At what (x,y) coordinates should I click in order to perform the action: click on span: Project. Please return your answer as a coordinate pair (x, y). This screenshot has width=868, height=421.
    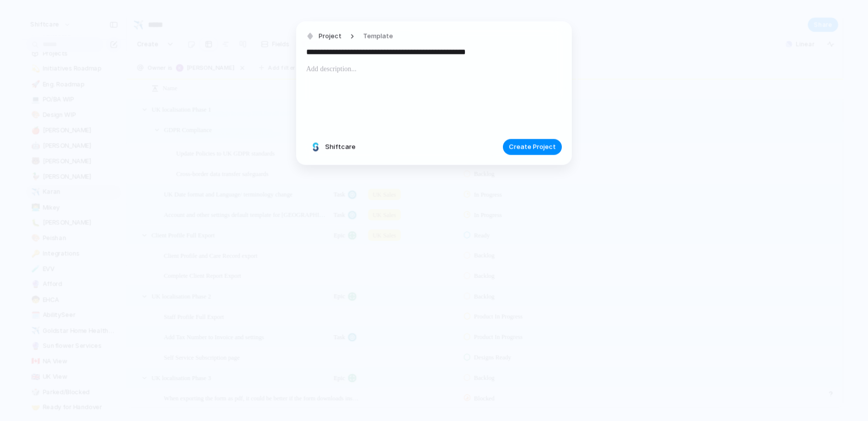
    Looking at the image, I should click on (330, 36).